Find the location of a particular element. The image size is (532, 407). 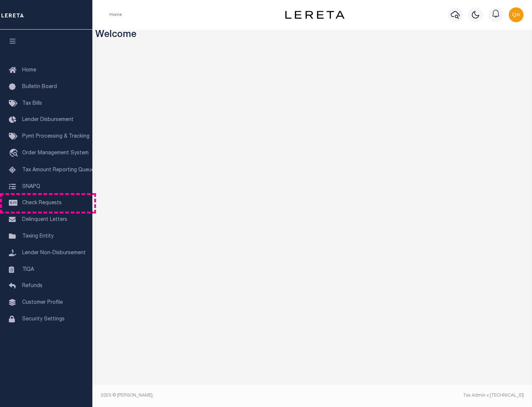

span: Tax Bills is located at coordinates (32, 104).